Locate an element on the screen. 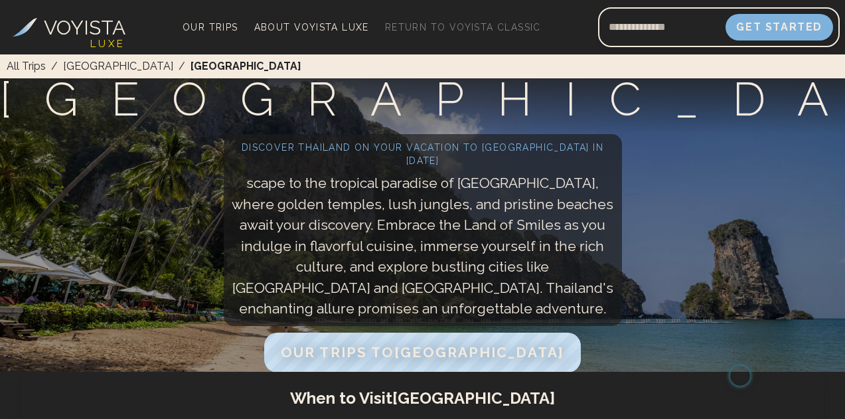  h4: L U X E is located at coordinates (106, 44).